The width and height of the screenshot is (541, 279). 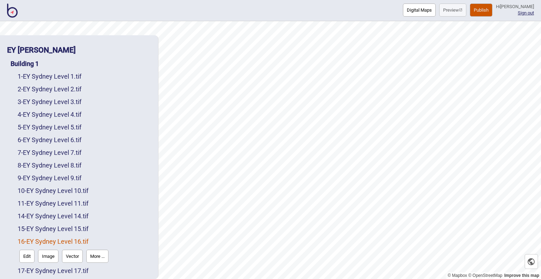 I want to click on a: 4-EY Sydney Level 4.tif, so click(x=49, y=114).